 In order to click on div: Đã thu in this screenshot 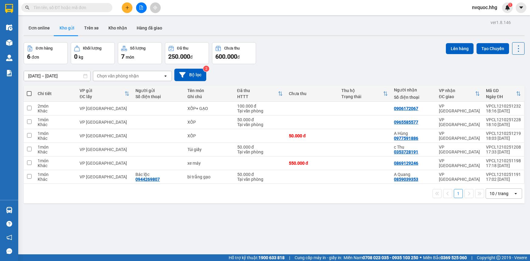, I will do `click(183, 48)`.